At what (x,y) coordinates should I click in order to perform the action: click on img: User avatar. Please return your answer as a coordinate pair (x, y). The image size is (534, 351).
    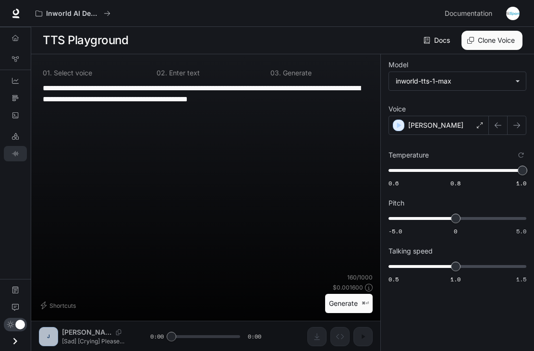
    Looking at the image, I should click on (513, 13).